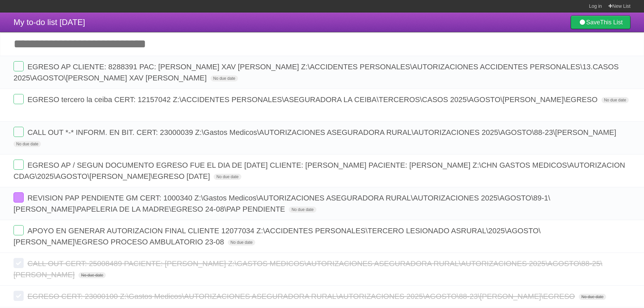  What do you see at coordinates (313, 99) in the screenshot?
I see `span: EGRESO tercero la ceiba CERT: 12157042 Z:\ACCIDENTES PERSONALES\ASEGURADORA LA CEIBA\TERCEROS\CAS...` at bounding box center [313, 99].